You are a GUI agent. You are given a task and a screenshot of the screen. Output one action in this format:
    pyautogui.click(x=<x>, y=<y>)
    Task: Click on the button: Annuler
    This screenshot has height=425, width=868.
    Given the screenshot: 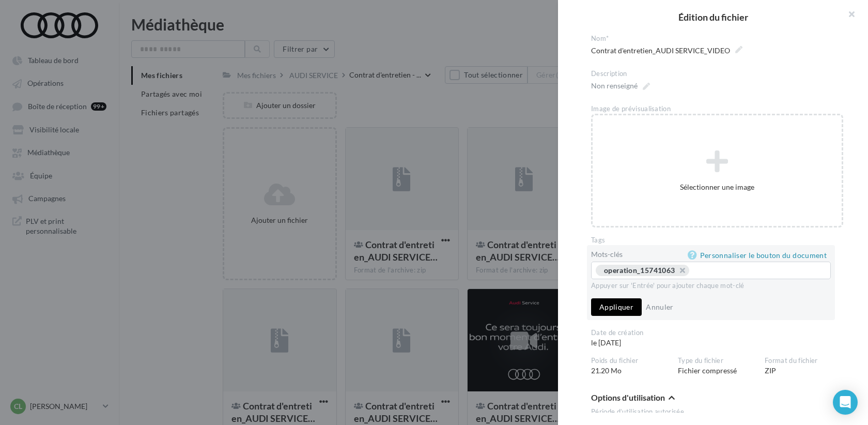 What is the action you would take?
    pyautogui.click(x=659, y=307)
    